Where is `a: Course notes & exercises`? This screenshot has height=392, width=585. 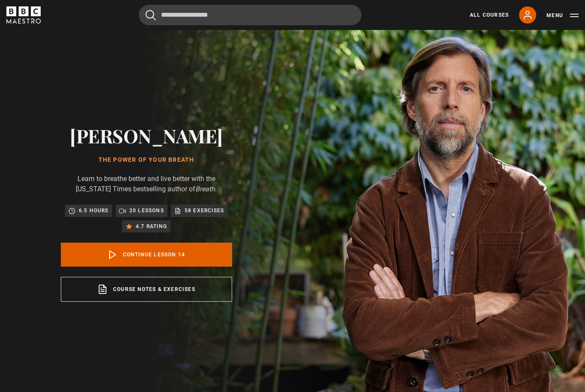
a: Course notes & exercises is located at coordinates (147, 289).